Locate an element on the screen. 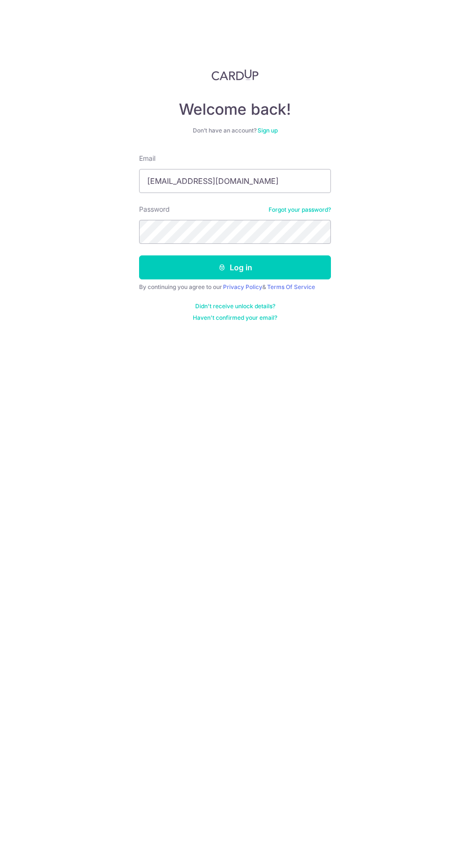  a: Terms Of Service is located at coordinates (291, 287).